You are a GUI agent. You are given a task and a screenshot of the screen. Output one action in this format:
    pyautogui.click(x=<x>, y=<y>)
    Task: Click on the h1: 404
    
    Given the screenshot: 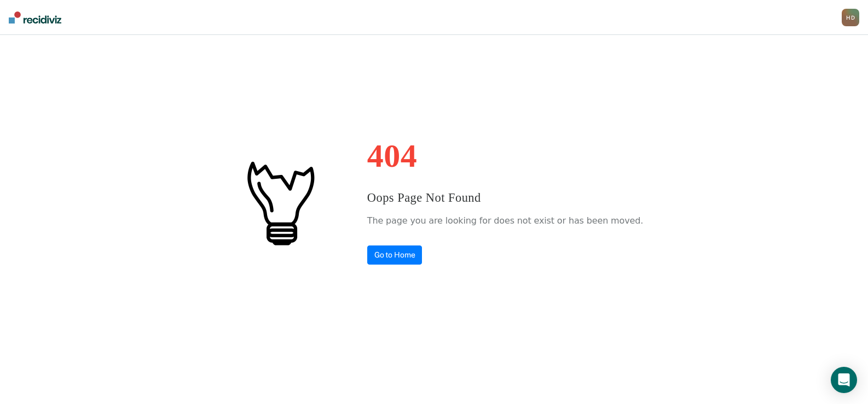 What is the action you would take?
    pyautogui.click(x=505, y=156)
    